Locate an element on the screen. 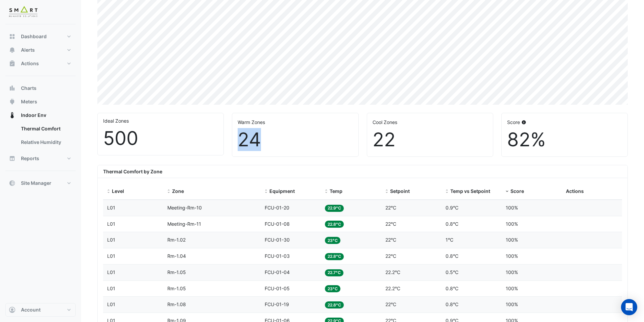 This screenshot has height=322, width=644. app-icon: Dashboard is located at coordinates (12, 37).